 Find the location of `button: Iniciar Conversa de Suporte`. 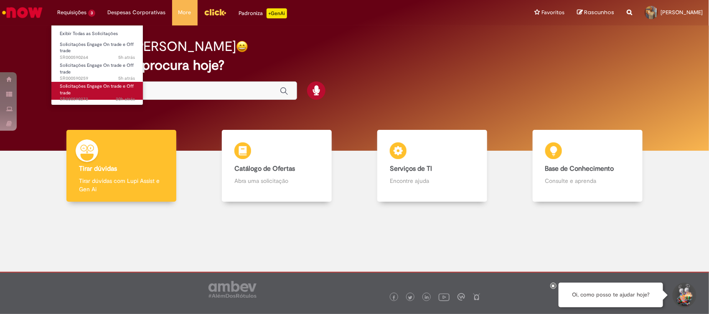

button: Iniciar Conversa de Suporte is located at coordinates (684, 295).